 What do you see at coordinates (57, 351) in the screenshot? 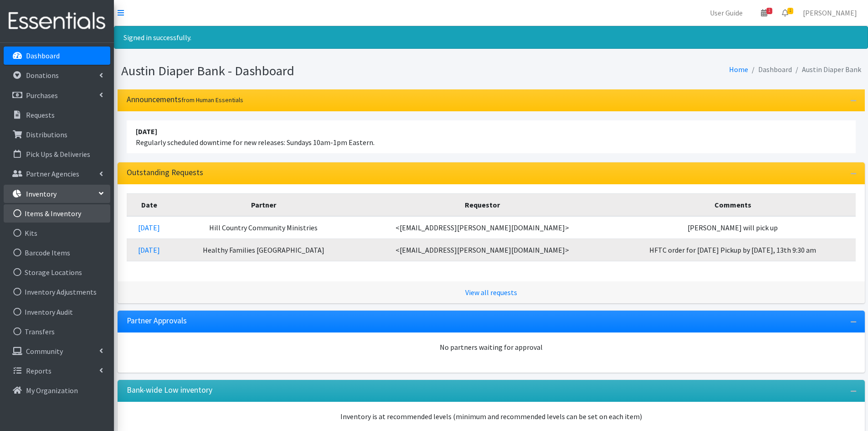
I see `a: Community` at bounding box center [57, 351].